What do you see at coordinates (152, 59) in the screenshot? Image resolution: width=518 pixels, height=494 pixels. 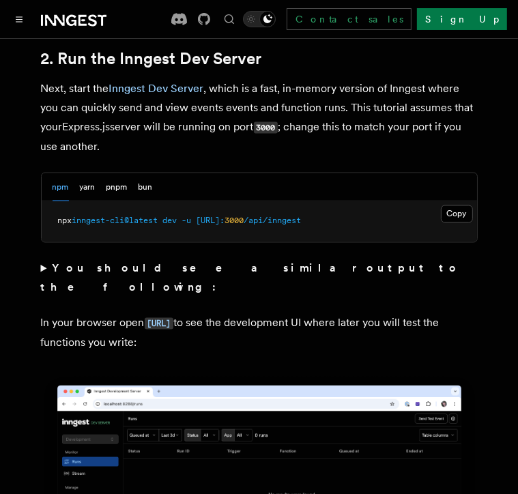 I see `a: 2. Run the Inngest Dev Server` at bounding box center [152, 59].